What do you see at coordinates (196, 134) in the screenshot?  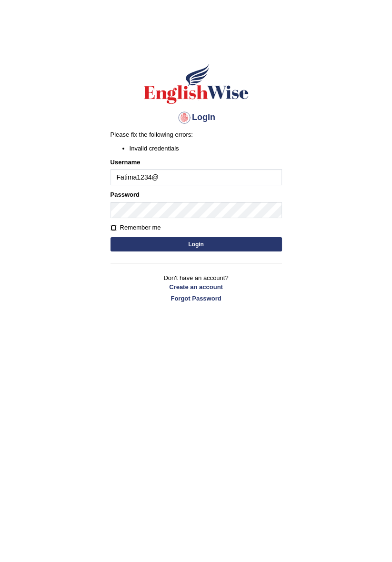 I see `p: Please fix the following errors:` at bounding box center [196, 134].